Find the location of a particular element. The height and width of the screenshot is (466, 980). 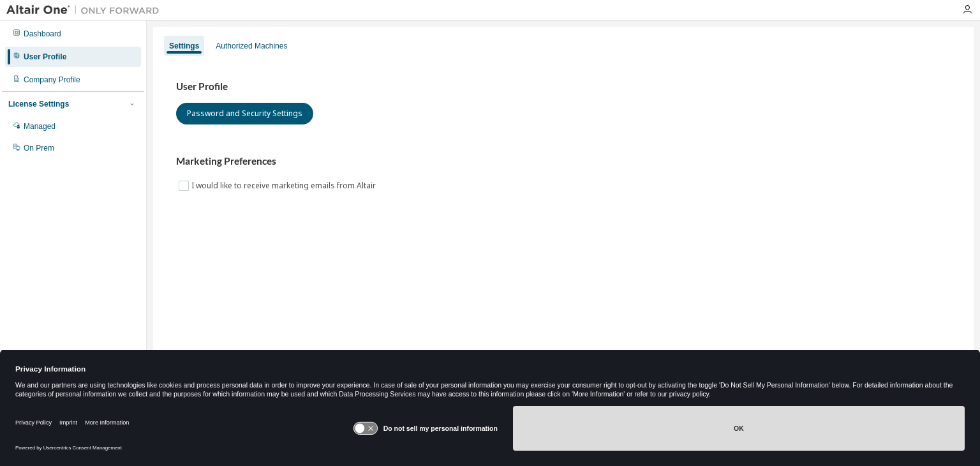

label: I would like to receive marketing emails from Altair is located at coordinates (284, 186).